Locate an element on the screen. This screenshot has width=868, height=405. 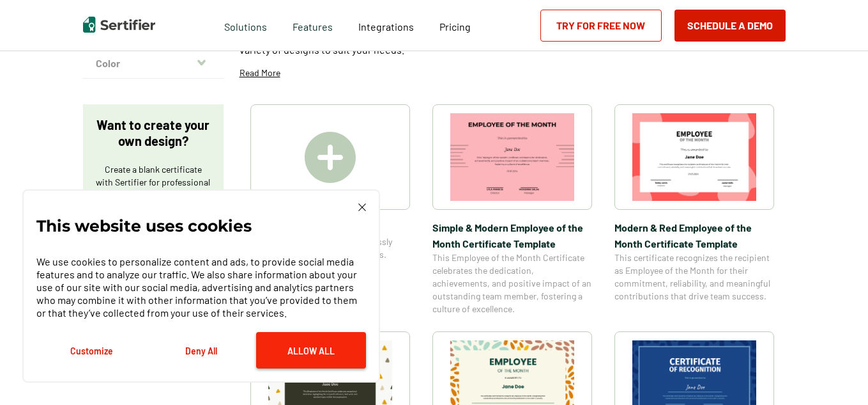
button: Deny All is located at coordinates (201, 350).